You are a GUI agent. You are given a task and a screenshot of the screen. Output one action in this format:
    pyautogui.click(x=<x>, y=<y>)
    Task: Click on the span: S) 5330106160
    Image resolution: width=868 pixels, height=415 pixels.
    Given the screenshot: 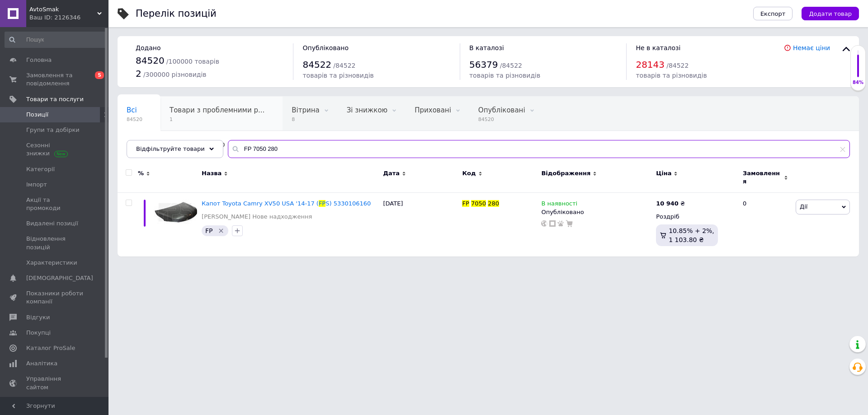 What is the action you would take?
    pyautogui.click(x=348, y=203)
    